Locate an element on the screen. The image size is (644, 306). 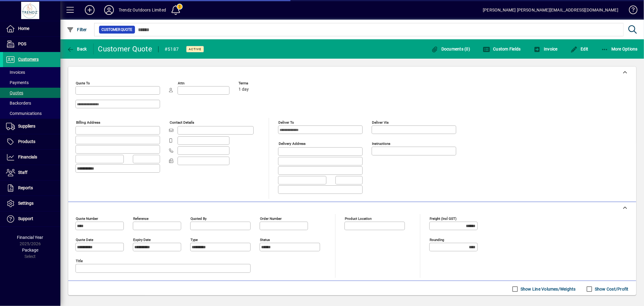
span: Edit is located at coordinates (580, 49).